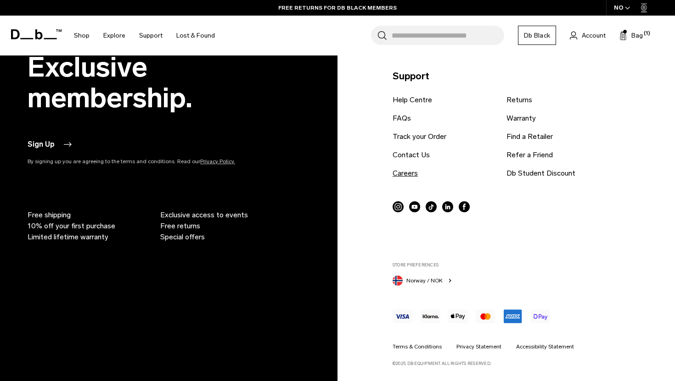 Image resolution: width=675 pixels, height=381 pixels. I want to click on p: By signing up you are agreeing to the terms and conditions. Read our, so click(151, 162).